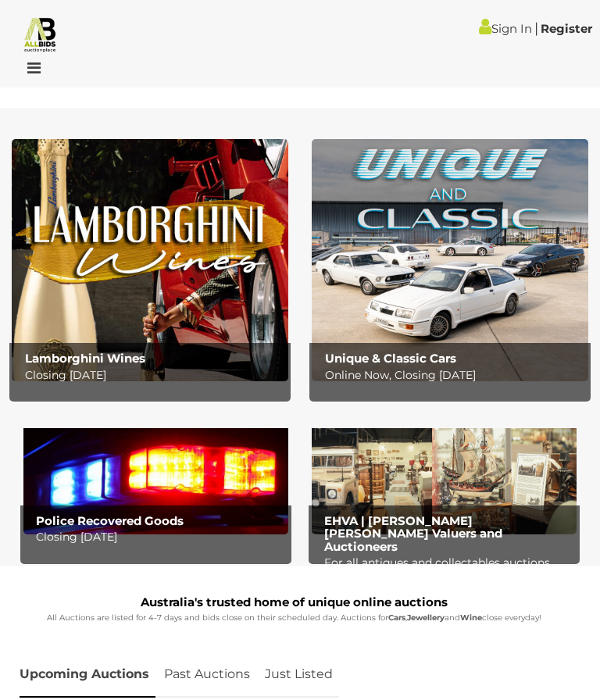  What do you see at coordinates (443, 474) in the screenshot?
I see `img: EHVA | Evans Hastings Valuers and Auctioneers` at bounding box center [443, 474].